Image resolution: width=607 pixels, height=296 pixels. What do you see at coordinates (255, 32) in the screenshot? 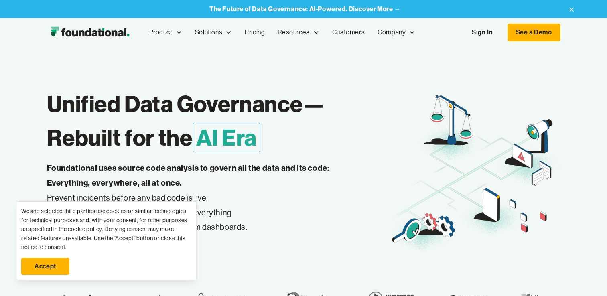
I see `a: Pricing` at bounding box center [255, 32].